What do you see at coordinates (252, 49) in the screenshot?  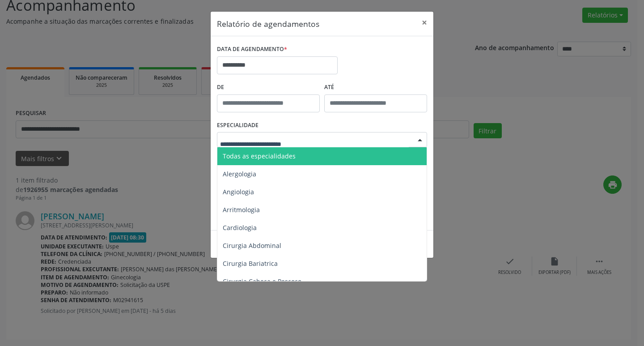 I see `label: DATA DE AGENDAMENTO` at bounding box center [252, 49].